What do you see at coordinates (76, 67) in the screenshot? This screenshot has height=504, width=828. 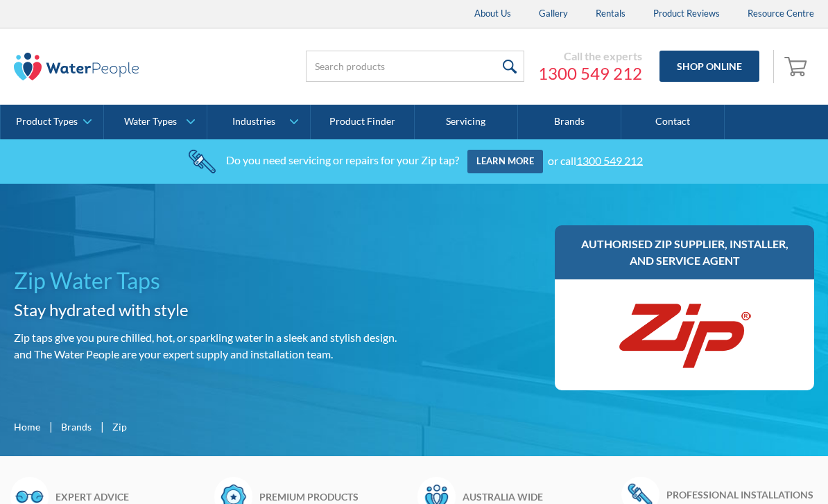 I see `img: The Water People` at bounding box center [76, 67].